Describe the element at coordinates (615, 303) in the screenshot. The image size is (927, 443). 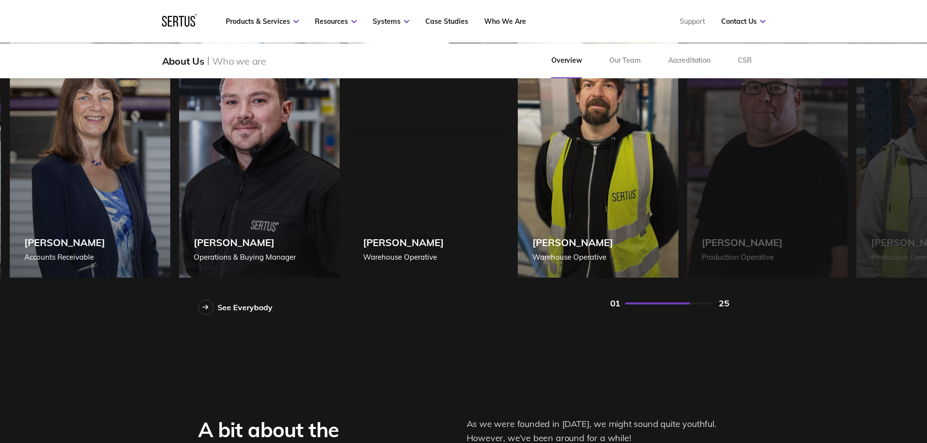
I see `div: 01` at that location.